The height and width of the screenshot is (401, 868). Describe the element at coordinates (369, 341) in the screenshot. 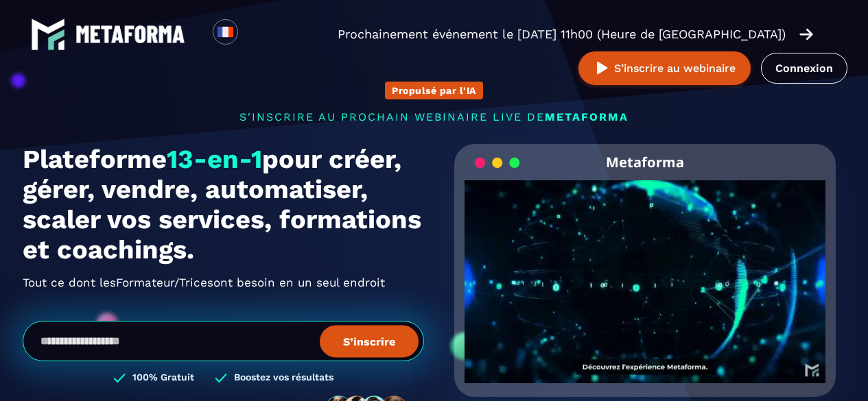

I see `button: S’inscrire` at that location.